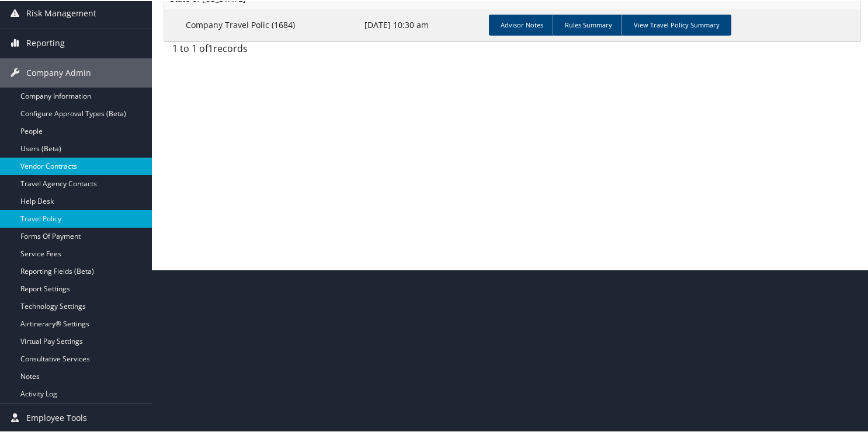 This screenshot has height=432, width=868. I want to click on span: Reporting, so click(45, 42).